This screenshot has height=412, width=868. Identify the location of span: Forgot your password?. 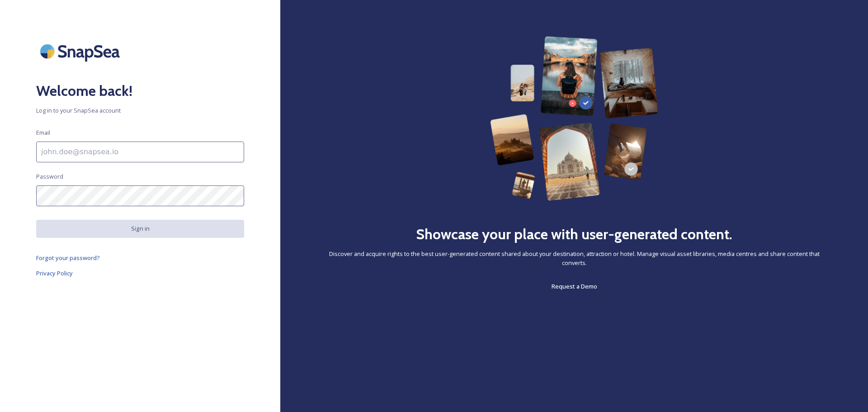
(68, 258).